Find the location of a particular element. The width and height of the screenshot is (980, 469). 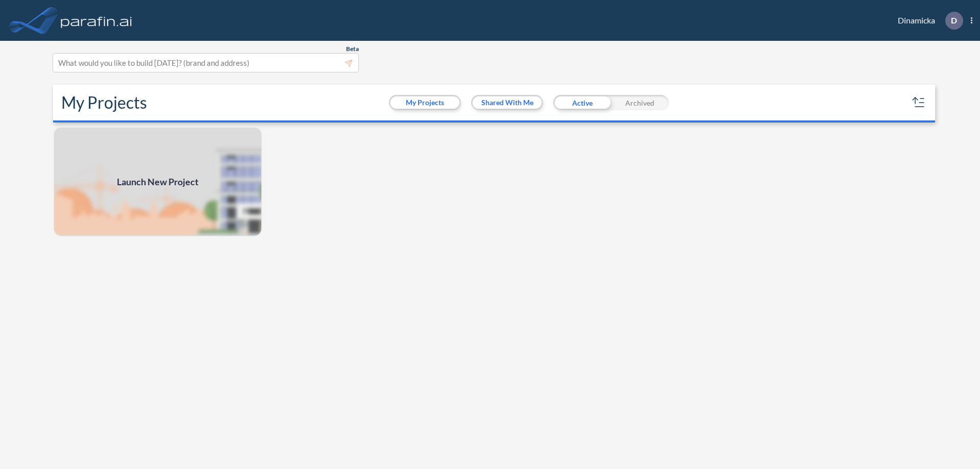

span: Launch New Project is located at coordinates (158, 182).